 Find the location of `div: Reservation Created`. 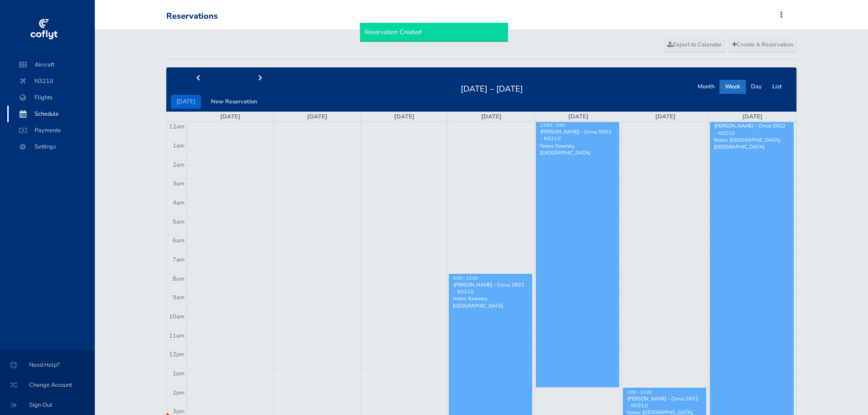

div: Reservation Created is located at coordinates (434, 32).